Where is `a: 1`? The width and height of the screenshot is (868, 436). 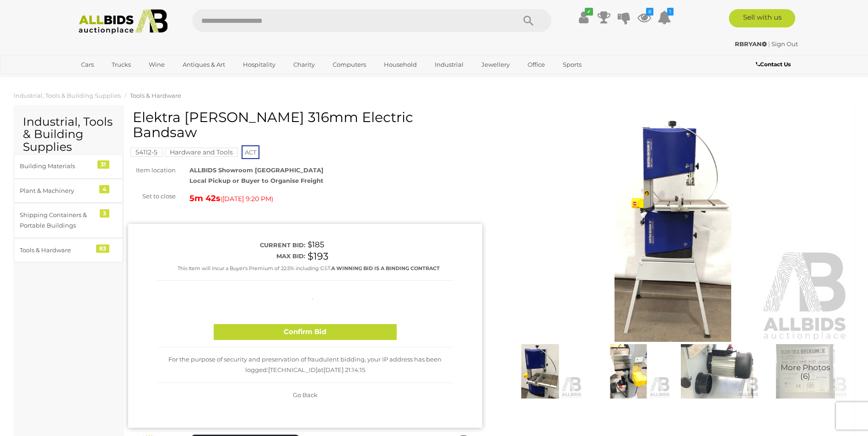 a: 1 is located at coordinates (664, 18).